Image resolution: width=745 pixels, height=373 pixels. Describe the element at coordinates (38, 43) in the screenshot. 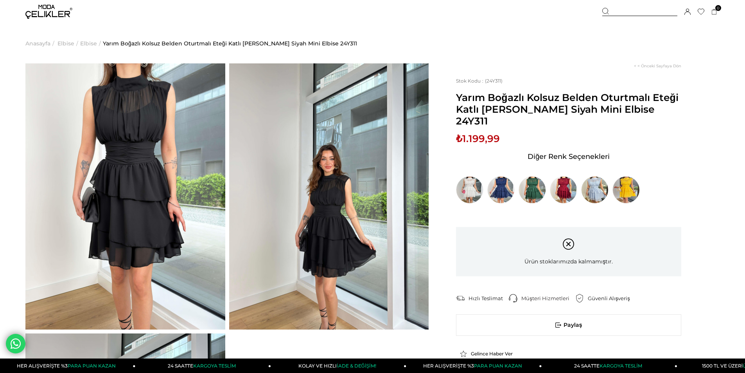

I see `a: Anasayfa` at that location.